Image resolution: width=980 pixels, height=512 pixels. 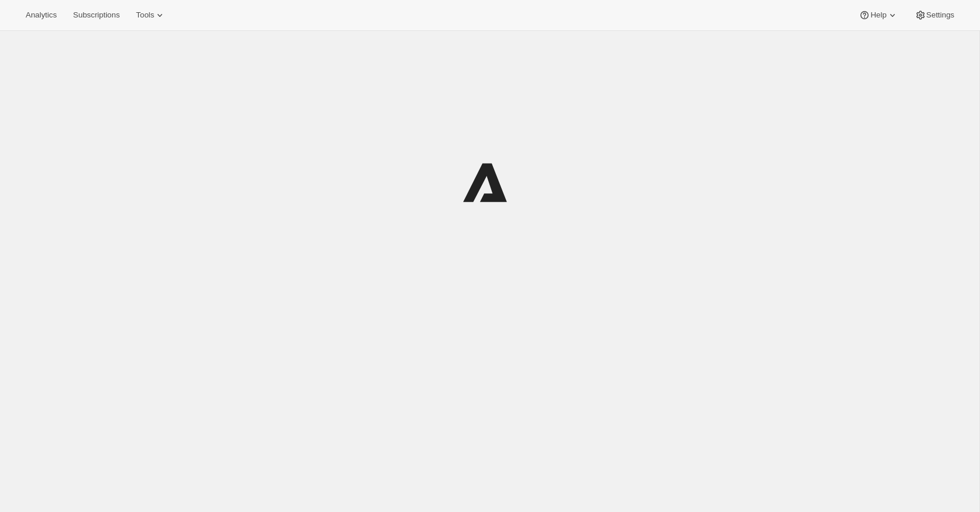 I want to click on button: Analytics, so click(x=41, y=15).